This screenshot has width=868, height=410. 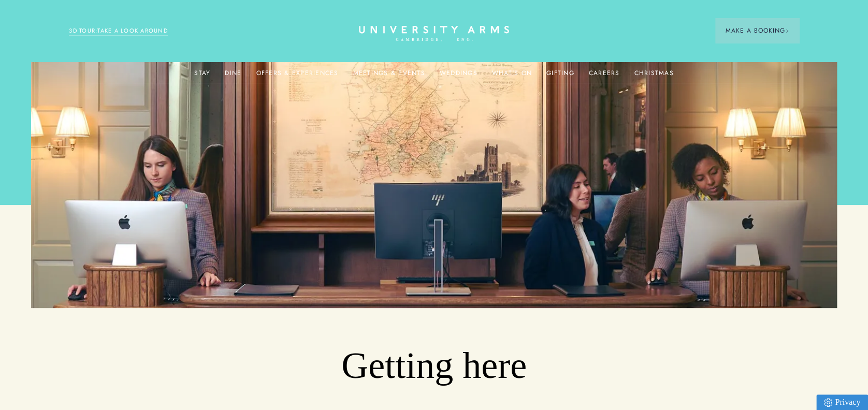 What do you see at coordinates (434, 185) in the screenshot?
I see `img: image-5623dd55eb3be5e1f220c14097a2109fa32372e4-2048x1119-jpg` at bounding box center [434, 185].